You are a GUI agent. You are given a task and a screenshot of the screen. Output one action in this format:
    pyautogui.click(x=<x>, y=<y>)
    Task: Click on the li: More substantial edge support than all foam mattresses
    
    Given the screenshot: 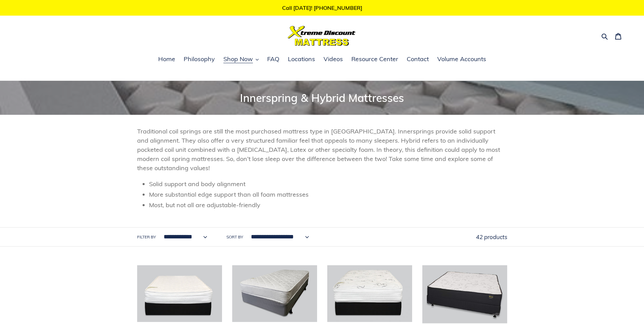 What is the action you would take?
    pyautogui.click(x=328, y=194)
    